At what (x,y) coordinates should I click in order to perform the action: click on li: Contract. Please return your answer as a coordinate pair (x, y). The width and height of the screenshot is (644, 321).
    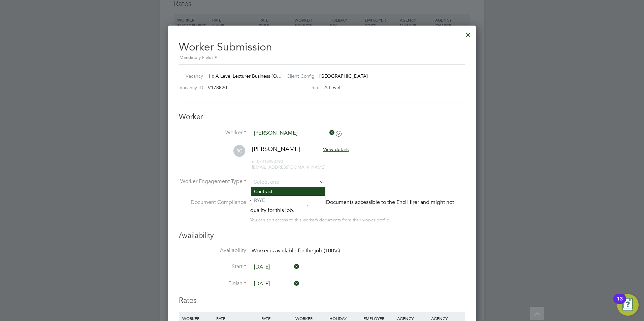
    Looking at the image, I should click on (288, 191).